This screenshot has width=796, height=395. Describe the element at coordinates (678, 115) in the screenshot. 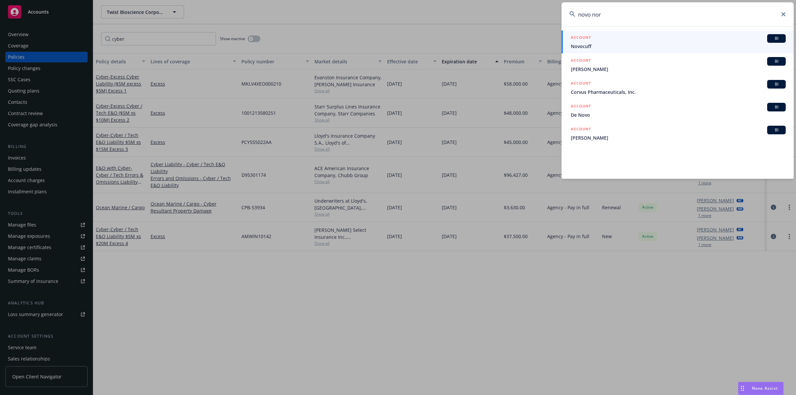

I see `span: De Novo` at that location.